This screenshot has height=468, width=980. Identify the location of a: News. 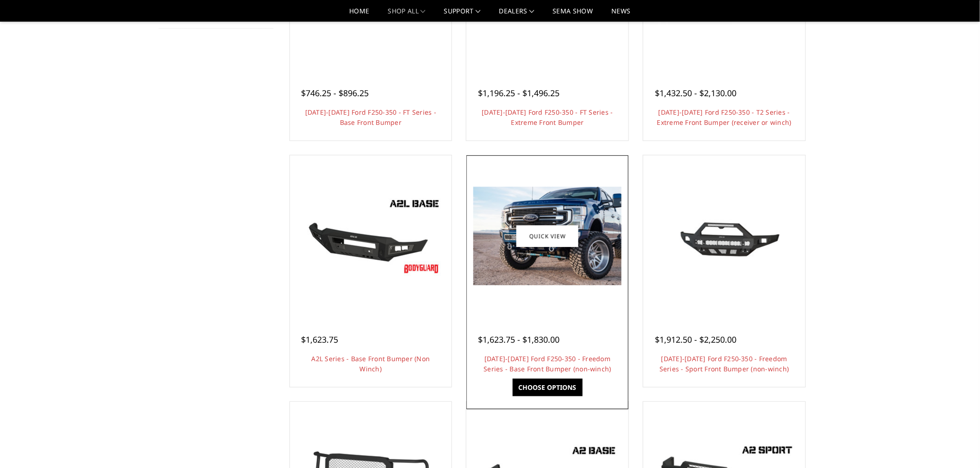
(620, 14).